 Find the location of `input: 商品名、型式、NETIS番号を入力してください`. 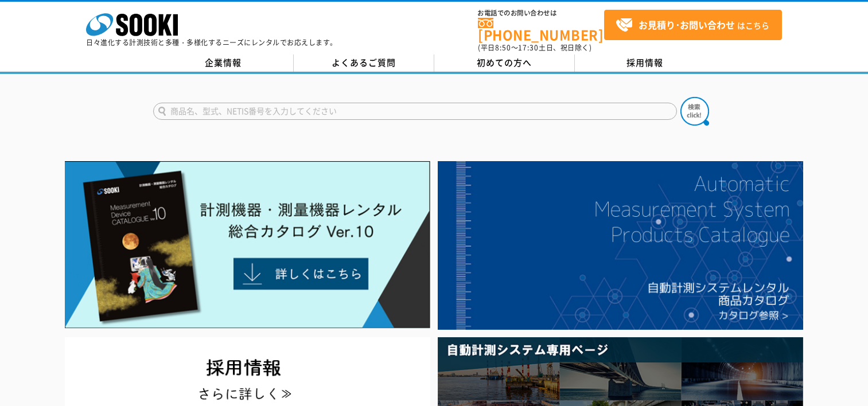

input: 商品名、型式、NETIS番号を入力してください is located at coordinates (415, 111).